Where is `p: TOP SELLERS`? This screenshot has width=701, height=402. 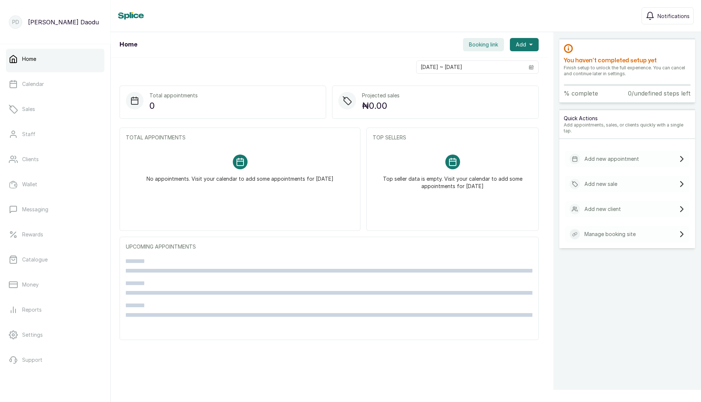 p: TOP SELLERS is located at coordinates (452, 138).